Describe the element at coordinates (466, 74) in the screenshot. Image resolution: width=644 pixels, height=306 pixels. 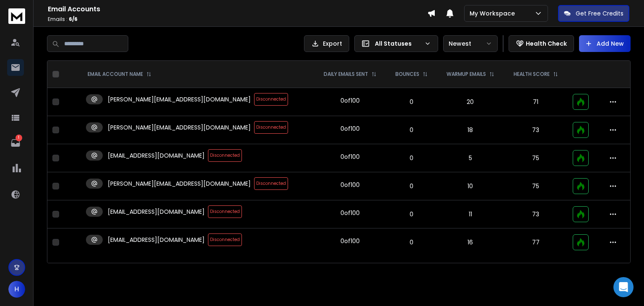
I see `p: WARMUP EMAILS` at that location.